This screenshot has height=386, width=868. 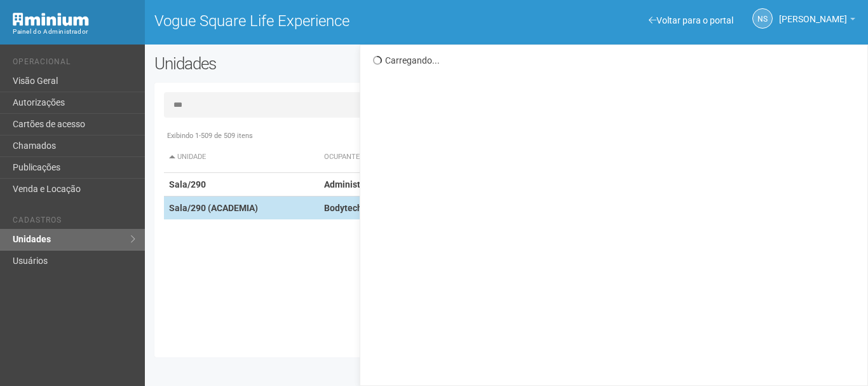 I want to click on span: Nicolle Silva, so click(x=813, y=13).